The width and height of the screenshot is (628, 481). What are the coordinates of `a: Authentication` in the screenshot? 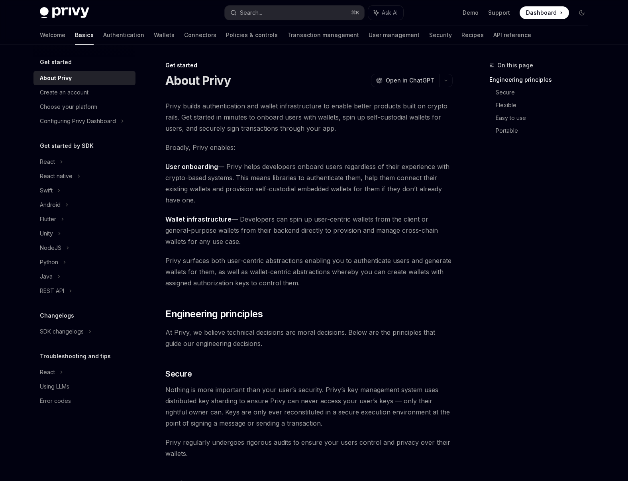 It's located at (124, 35).